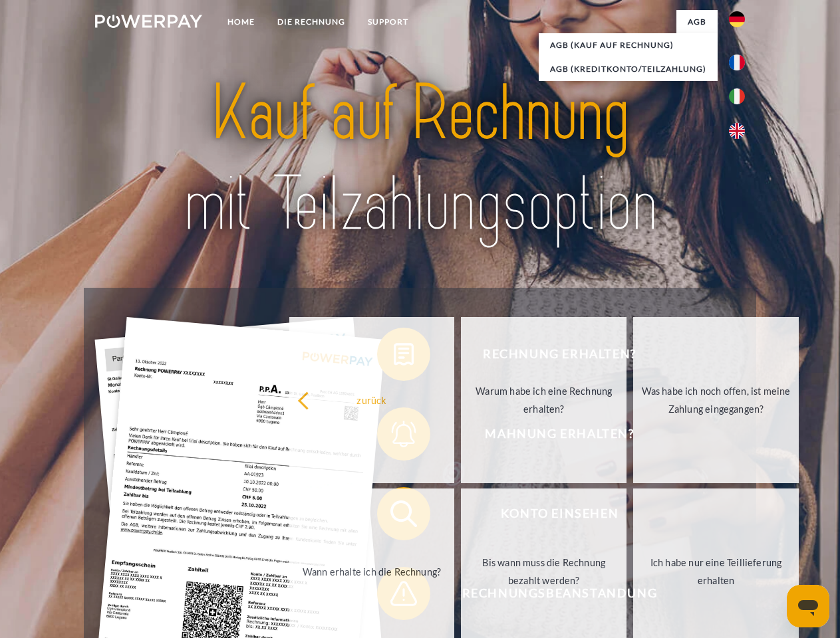  I want to click on div: Bis wann muss die Rechnung bezahlt werden?, so click(544, 572).